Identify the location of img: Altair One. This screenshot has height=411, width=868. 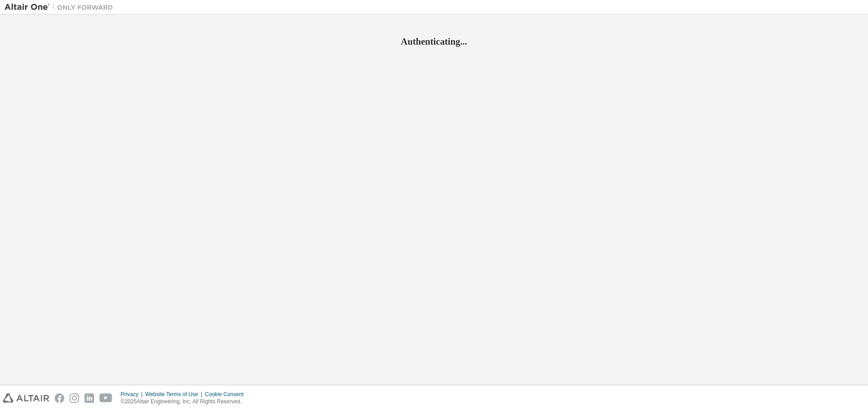
(61, 7).